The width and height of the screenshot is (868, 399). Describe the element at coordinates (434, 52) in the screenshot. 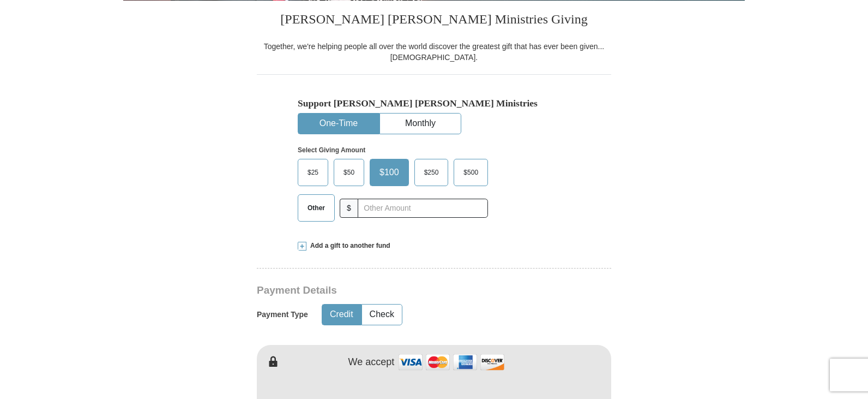

I see `div: Together, we're helping people all over the world discover the greatest gift that has ever been g...` at that location.